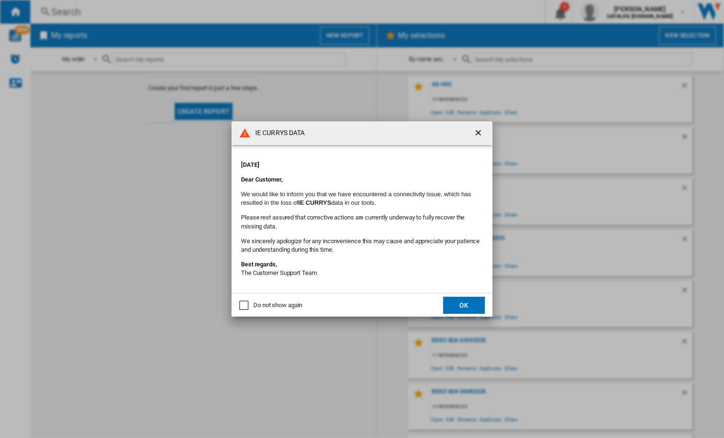  What do you see at coordinates (259, 264) in the screenshot?
I see `strong: Best regards,` at bounding box center [259, 264].